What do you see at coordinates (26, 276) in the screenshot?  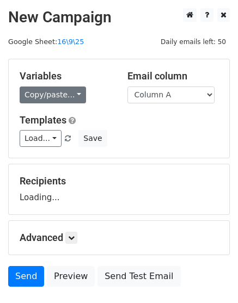 I see `a: Send` at bounding box center [26, 276].